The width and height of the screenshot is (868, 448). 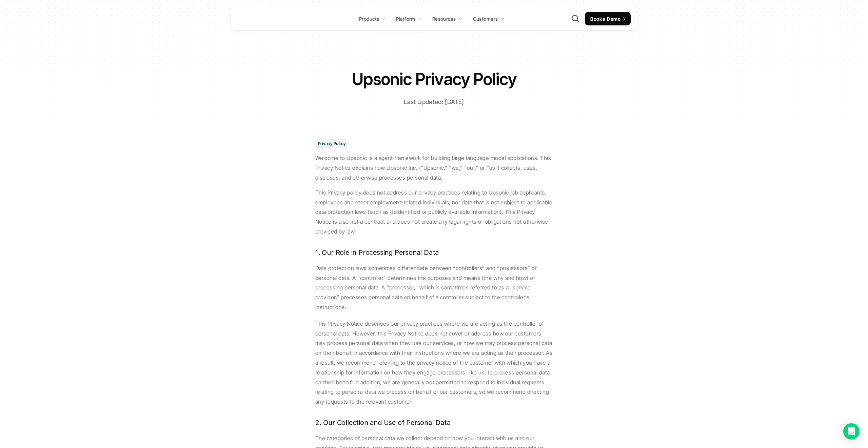 I want to click on p: Privacy Policy, so click(x=332, y=144).